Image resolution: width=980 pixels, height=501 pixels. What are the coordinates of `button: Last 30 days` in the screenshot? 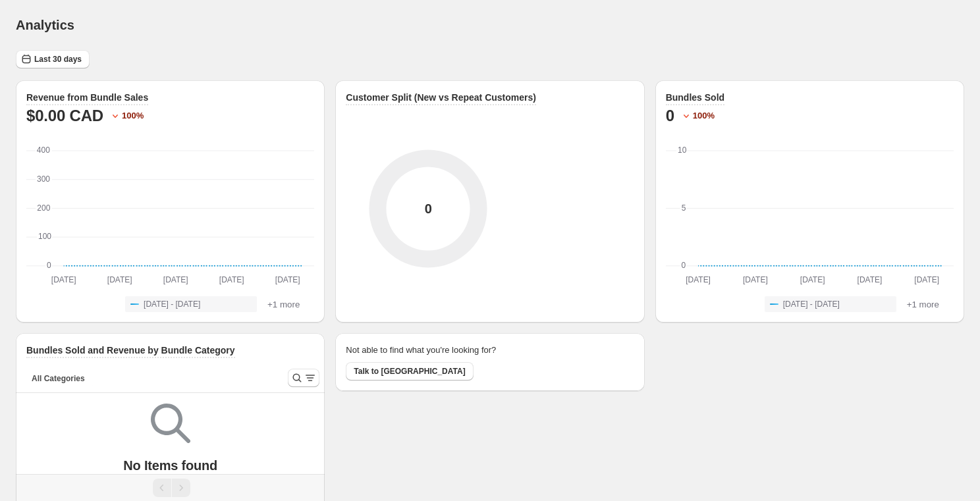 It's located at (52, 59).